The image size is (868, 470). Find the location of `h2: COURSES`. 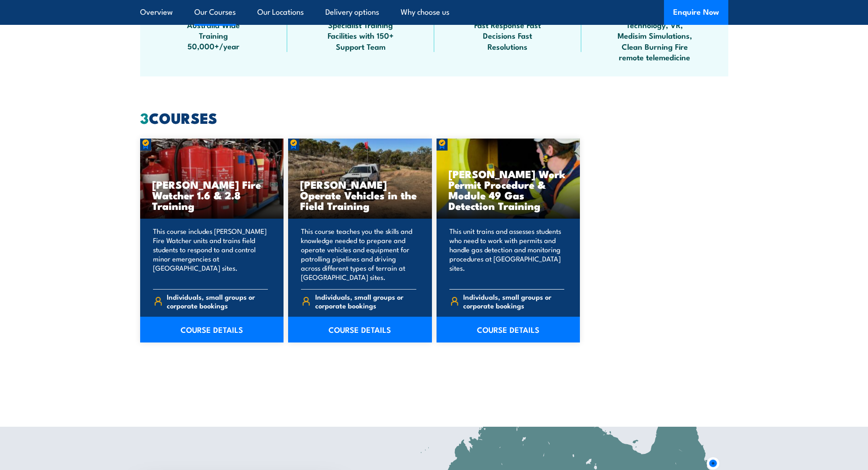

h2: COURSES is located at coordinates (435, 118).